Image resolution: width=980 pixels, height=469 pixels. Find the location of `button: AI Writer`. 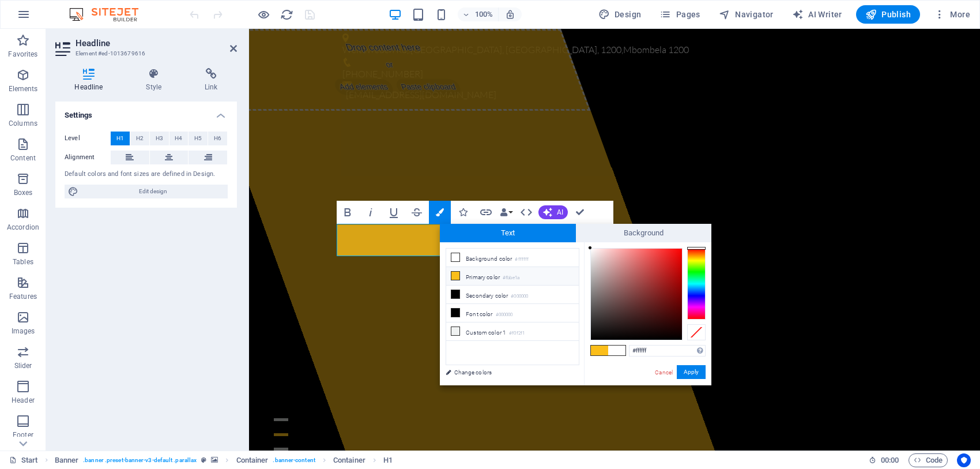

button: AI Writer is located at coordinates (817, 14).